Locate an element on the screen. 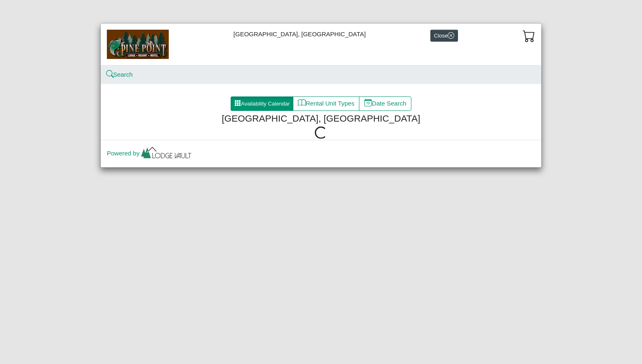 This screenshot has height=364, width=642. svg: x circle is located at coordinates (451, 35).